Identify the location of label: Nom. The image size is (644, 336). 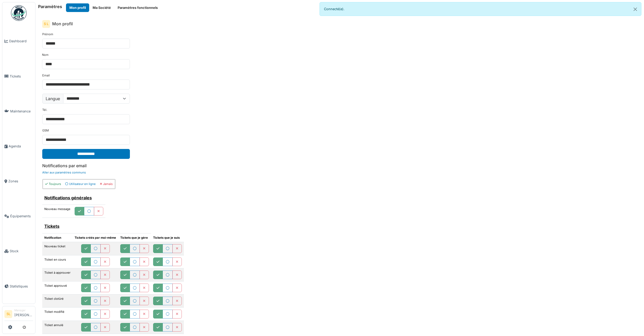
(45, 55).